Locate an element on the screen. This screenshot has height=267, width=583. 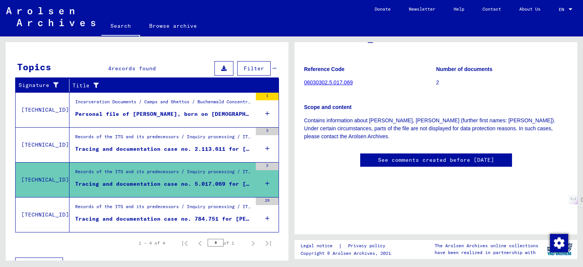
img: yv_logo.png is located at coordinates (559, 249).